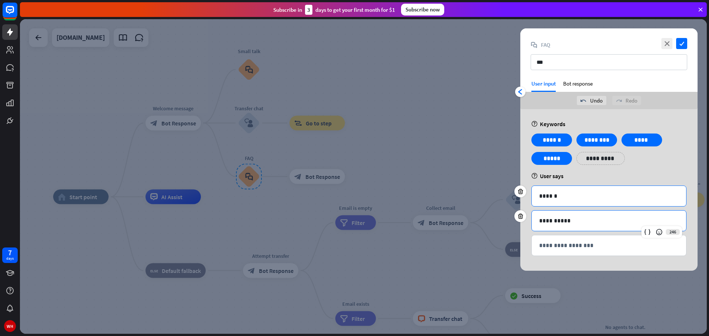  Describe the element at coordinates (546, 45) in the screenshot. I see `span: FAQ` at that location.